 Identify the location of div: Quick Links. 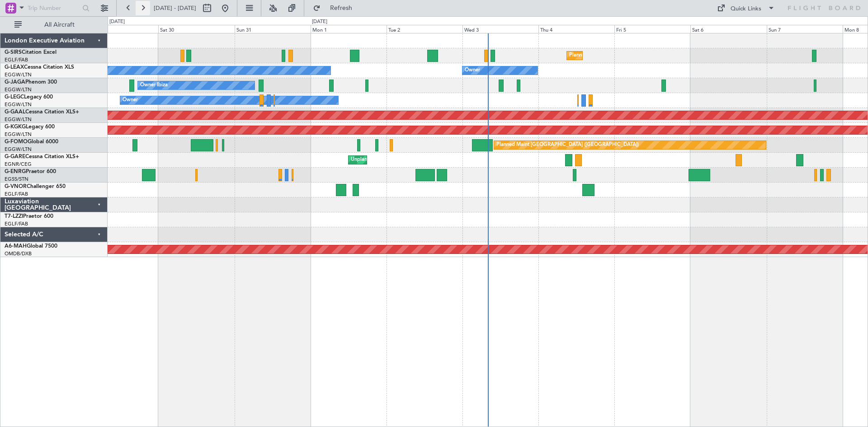
(746, 9).